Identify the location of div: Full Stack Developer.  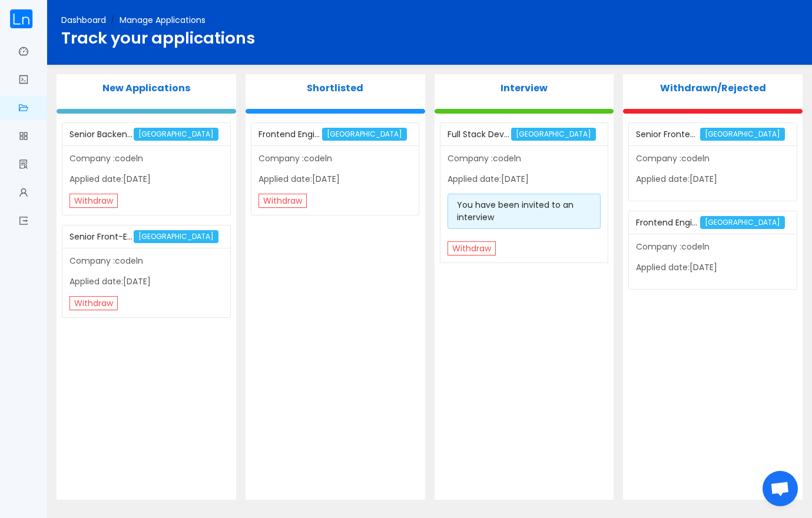
(479, 134).